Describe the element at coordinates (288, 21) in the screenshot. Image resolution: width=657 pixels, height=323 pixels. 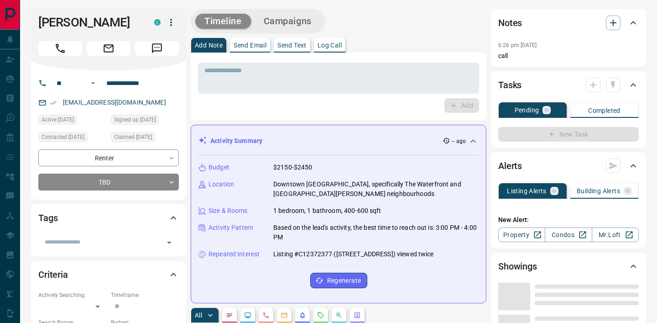
I see `button: Campaigns` at that location.